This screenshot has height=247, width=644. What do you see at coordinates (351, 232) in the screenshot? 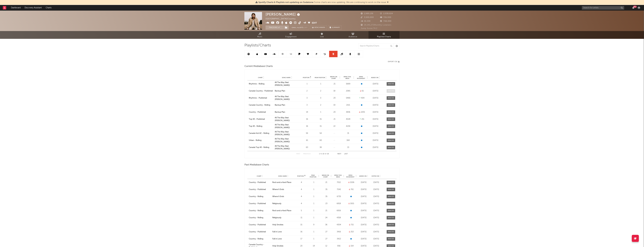
I see `div: 253` at bounding box center [351, 232].